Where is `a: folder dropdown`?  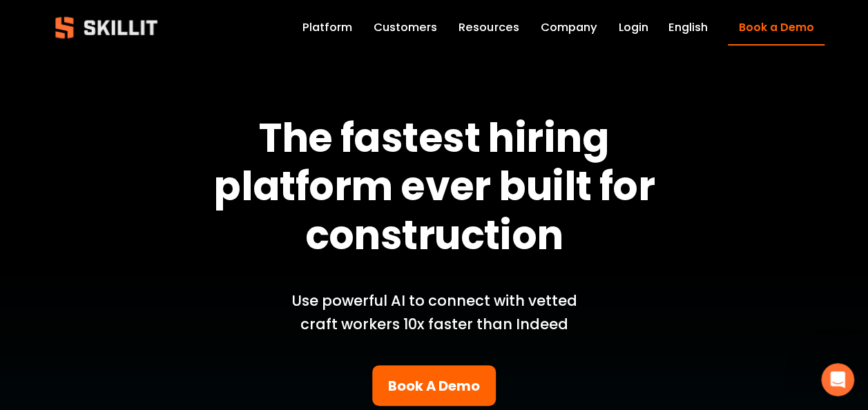
a: folder dropdown is located at coordinates (488, 27).